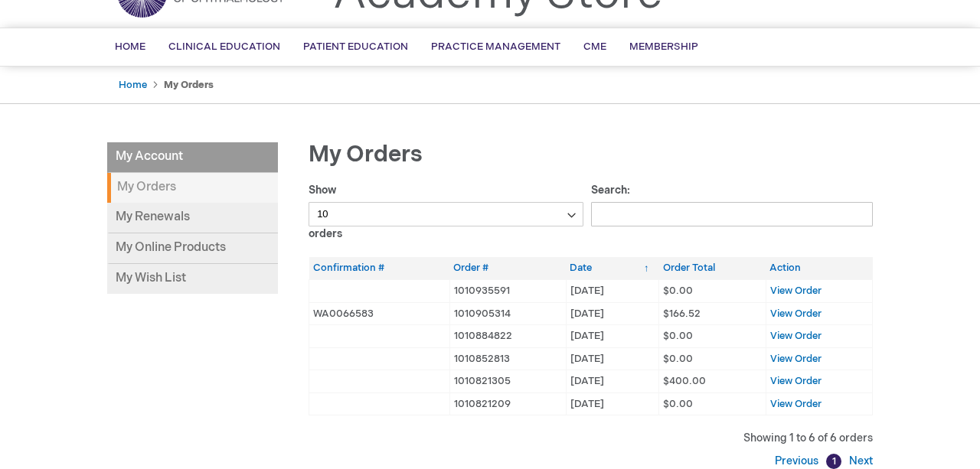 Image resolution: width=980 pixels, height=469 pixels. Describe the element at coordinates (507, 268) in the screenshot. I see `th: Order #: activate to sort column ascending` at that location.